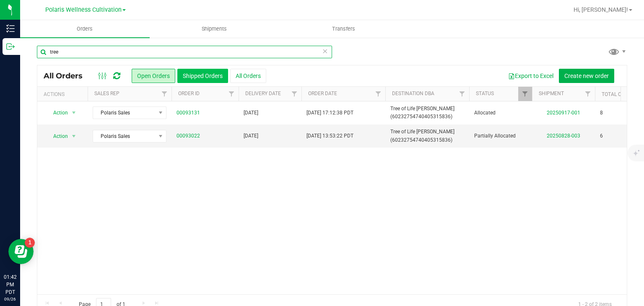  Describe the element at coordinates (325, 51) in the screenshot. I see `span: Clear` at that location.